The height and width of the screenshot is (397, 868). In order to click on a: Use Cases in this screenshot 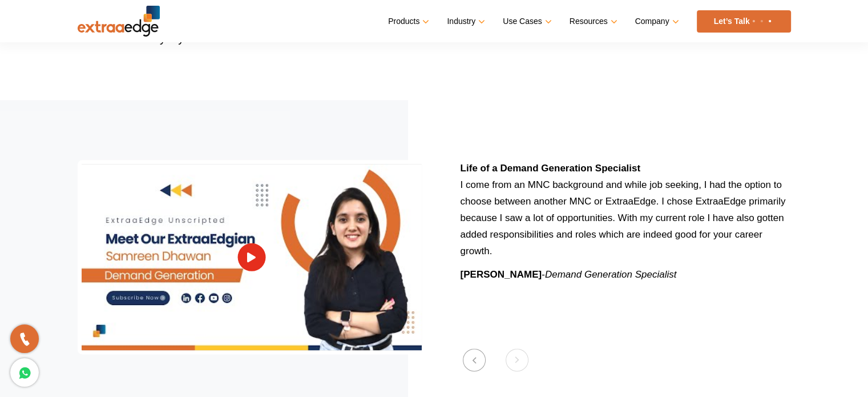, I will do `click(526, 21)`.